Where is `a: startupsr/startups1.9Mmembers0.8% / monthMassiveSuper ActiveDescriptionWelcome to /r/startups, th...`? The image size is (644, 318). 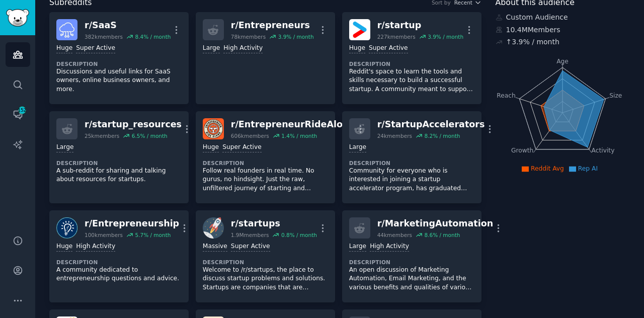
a: startupsr/startups1.9Mmembers0.8% / monthMassiveSuper ActiveDescriptionWelcome to /r/startups, th... is located at coordinates (265, 256).